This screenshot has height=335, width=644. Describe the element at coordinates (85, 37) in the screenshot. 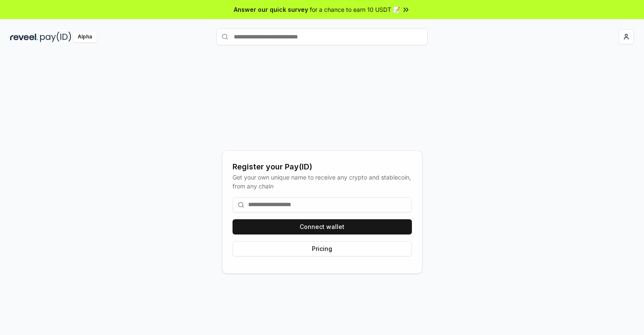

I see `div: Alpha` at that location.